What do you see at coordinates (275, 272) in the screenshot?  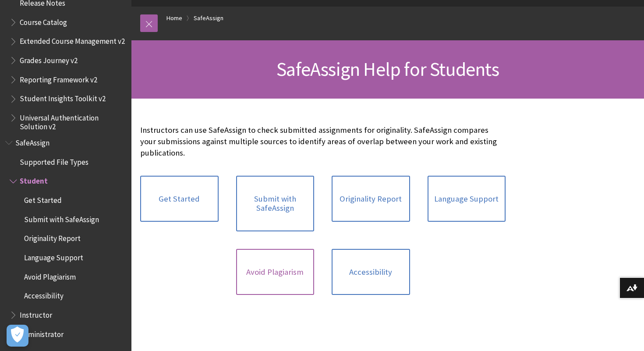 I see `a: Avoid Plagiarism` at bounding box center [275, 272].